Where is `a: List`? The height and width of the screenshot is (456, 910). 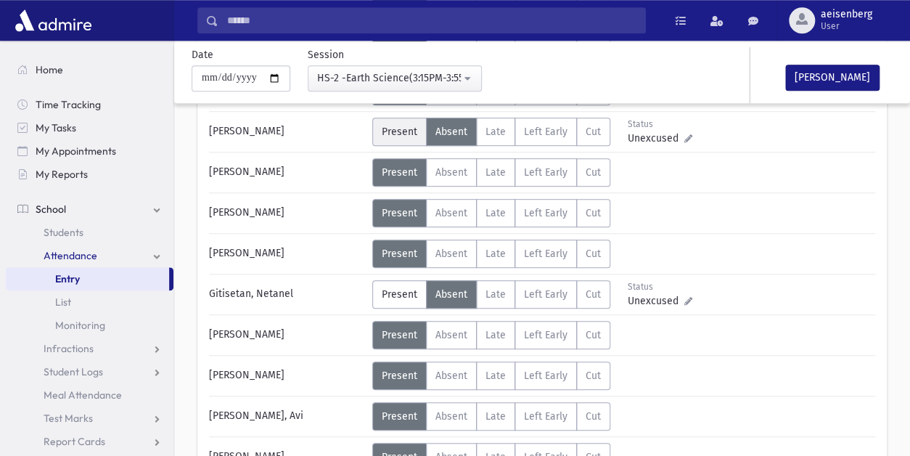
a: List is located at coordinates (89, 302).